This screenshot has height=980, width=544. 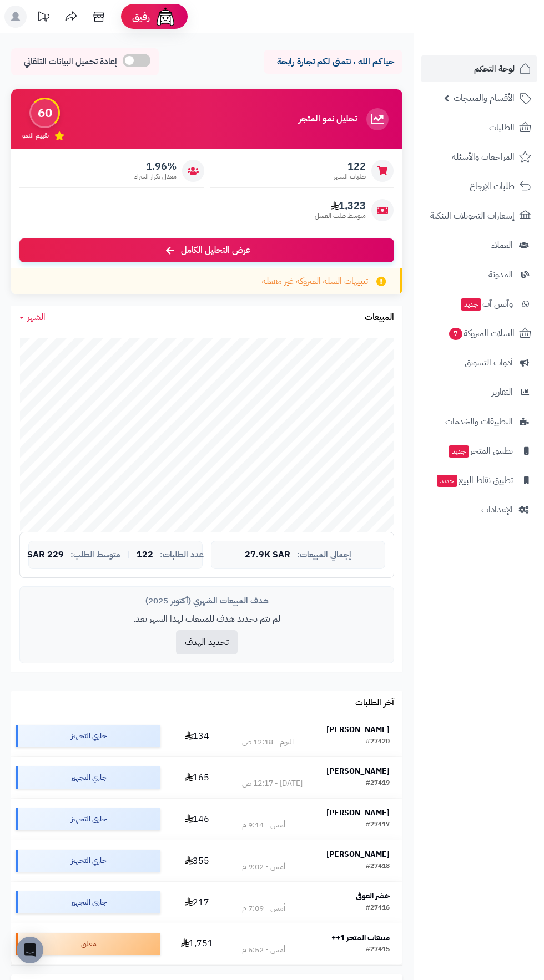 What do you see at coordinates (478, 157) in the screenshot?
I see `a: المراجعات والأسئلة` at bounding box center [478, 157].